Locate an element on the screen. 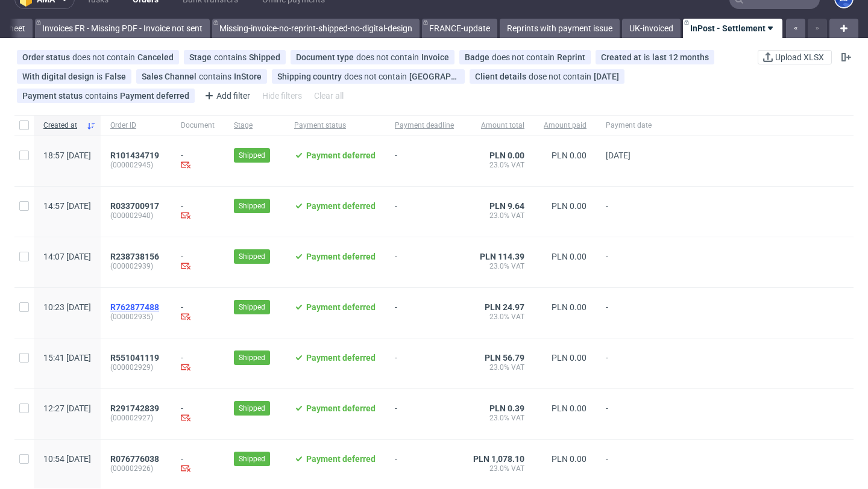 This screenshot has height=489, width=868. span: Order ID is located at coordinates (136, 125).